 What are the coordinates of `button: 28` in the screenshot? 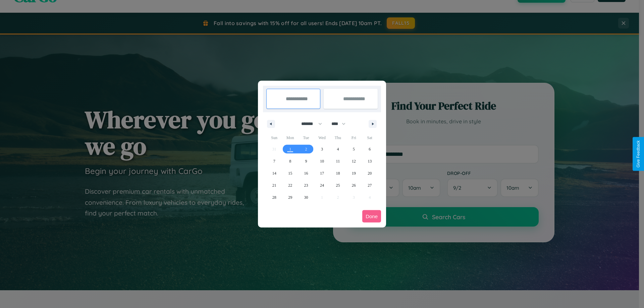 It's located at (274, 198).